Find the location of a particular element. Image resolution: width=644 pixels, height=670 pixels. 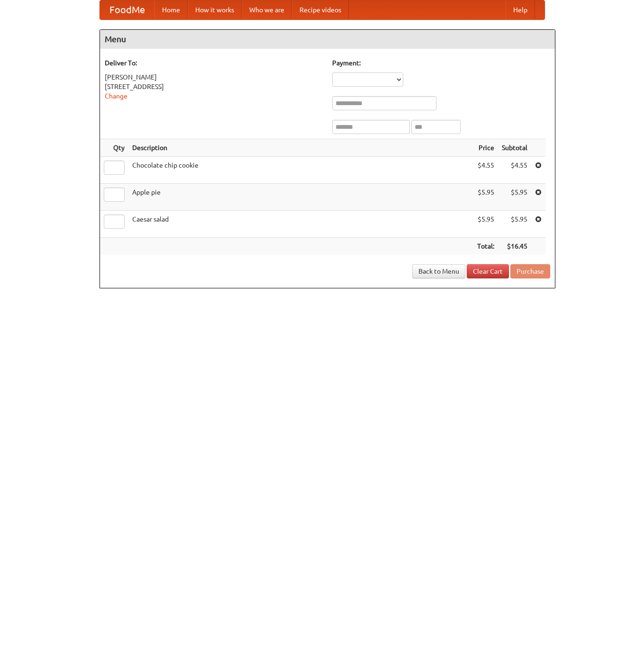

th: $16.45 is located at coordinates (514, 246).